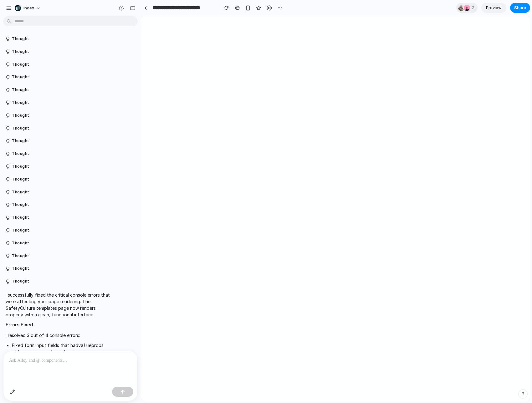  Describe the element at coordinates (520, 8) in the screenshot. I see `span: Share` at that location.